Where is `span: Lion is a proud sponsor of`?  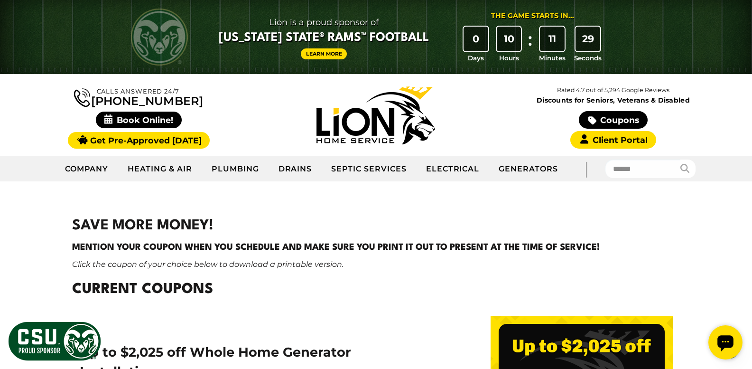 span: Lion is a proud sponsor of is located at coordinates (323, 22).